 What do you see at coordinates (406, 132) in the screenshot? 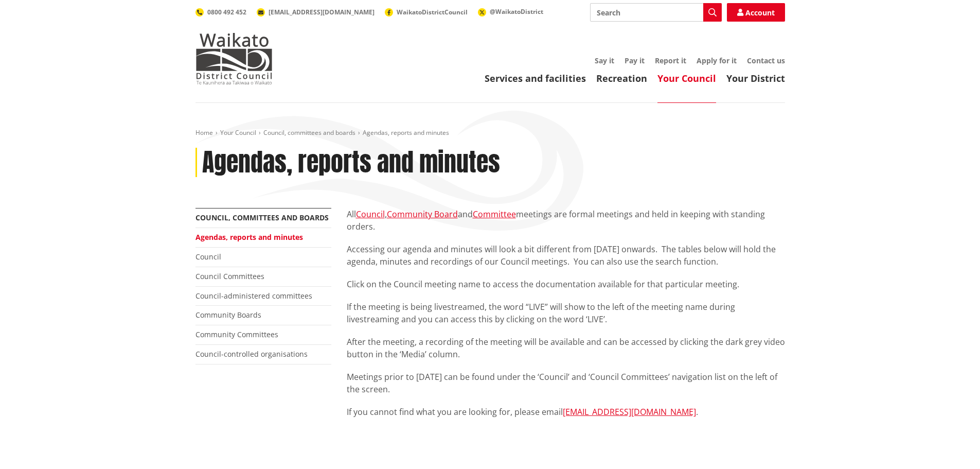
I see `span: Agendas, reports and minutes` at bounding box center [406, 132].